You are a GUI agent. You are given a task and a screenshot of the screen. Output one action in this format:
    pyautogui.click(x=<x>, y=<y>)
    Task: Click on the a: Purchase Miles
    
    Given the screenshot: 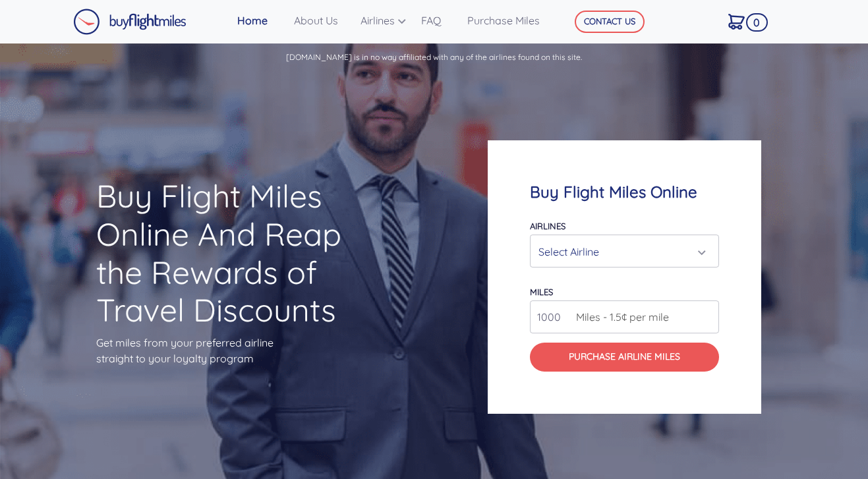 What is the action you would take?
    pyautogui.click(x=509, y=20)
    